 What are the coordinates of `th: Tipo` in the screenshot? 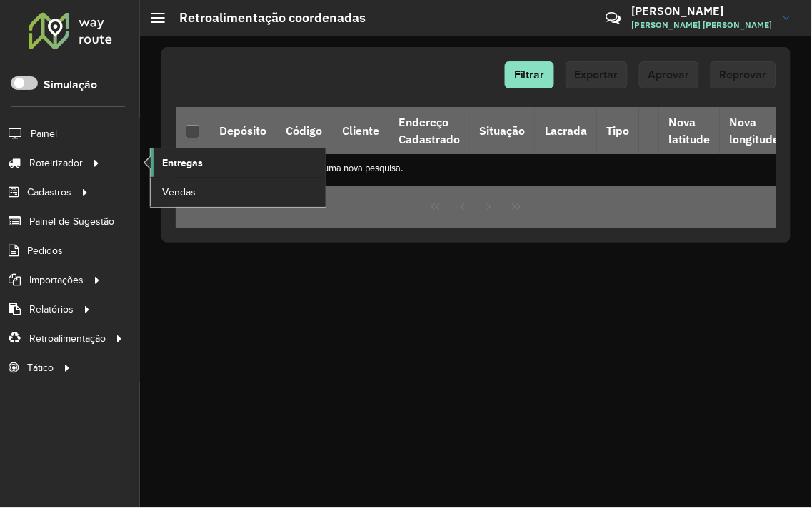 It's located at (617, 131).